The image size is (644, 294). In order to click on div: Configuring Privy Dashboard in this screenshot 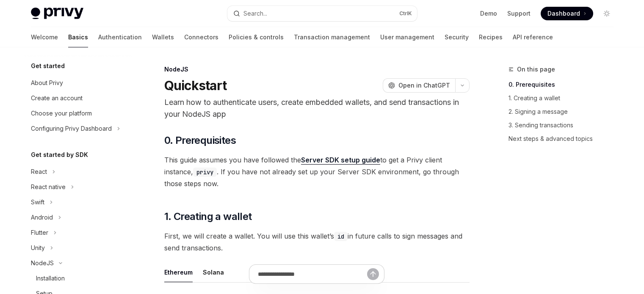, I will do `click(71, 129)`.